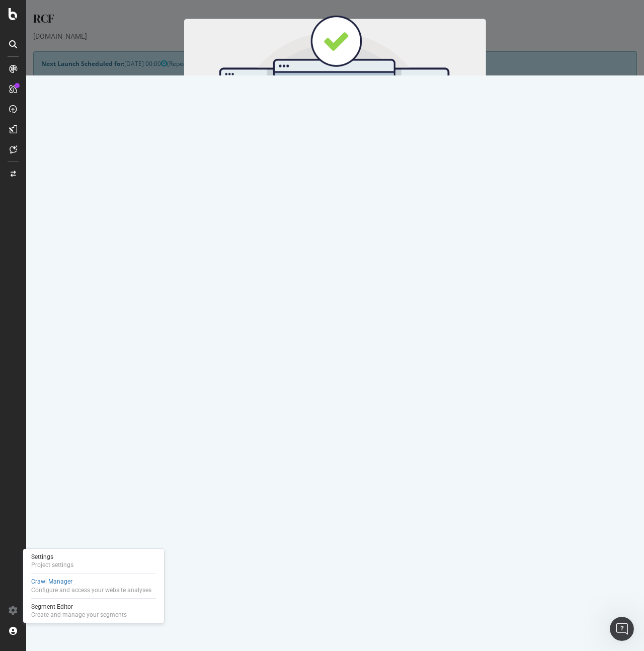  What do you see at coordinates (94, 585) in the screenshot?
I see `a: Crawl ManagerConfigure and access your website analyses` at bounding box center [94, 585].